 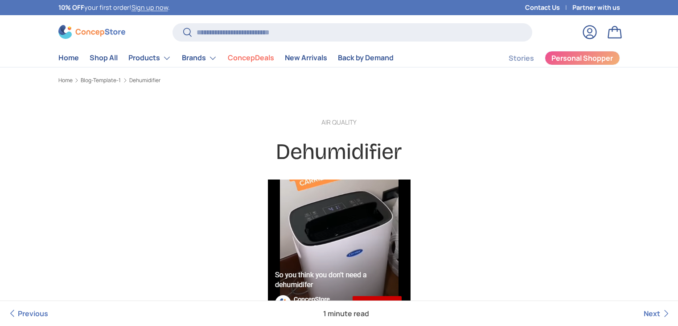 I want to click on a: Products, so click(x=150, y=58).